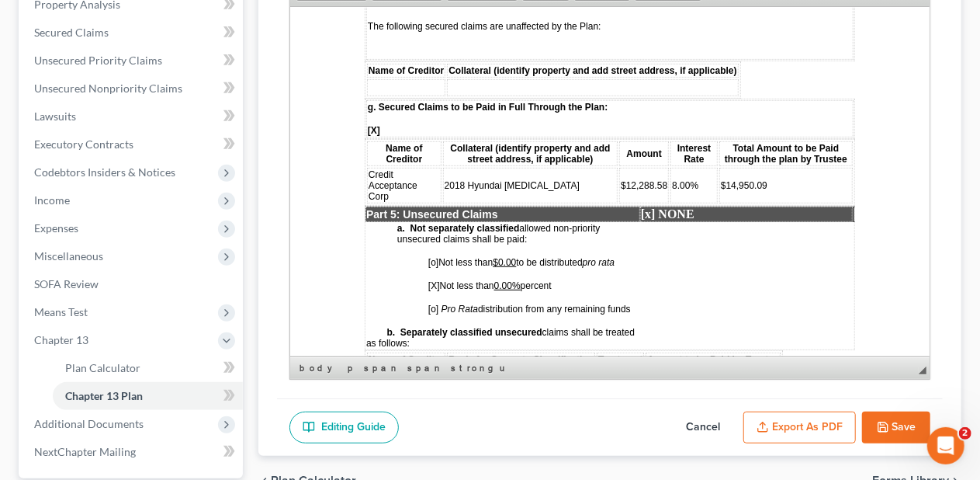  Describe the element at coordinates (923, 370) in the screenshot. I see `span: Resize` at that location.